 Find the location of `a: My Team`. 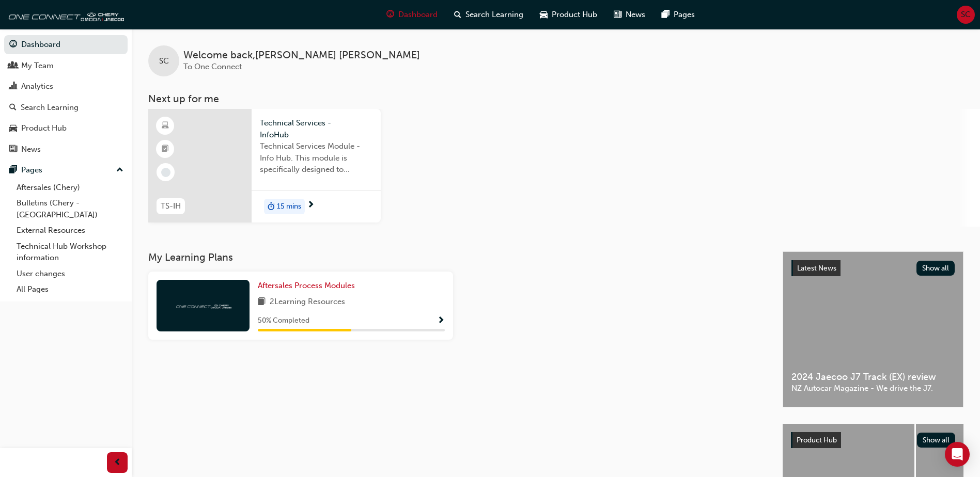

a: My Team is located at coordinates (66, 66).